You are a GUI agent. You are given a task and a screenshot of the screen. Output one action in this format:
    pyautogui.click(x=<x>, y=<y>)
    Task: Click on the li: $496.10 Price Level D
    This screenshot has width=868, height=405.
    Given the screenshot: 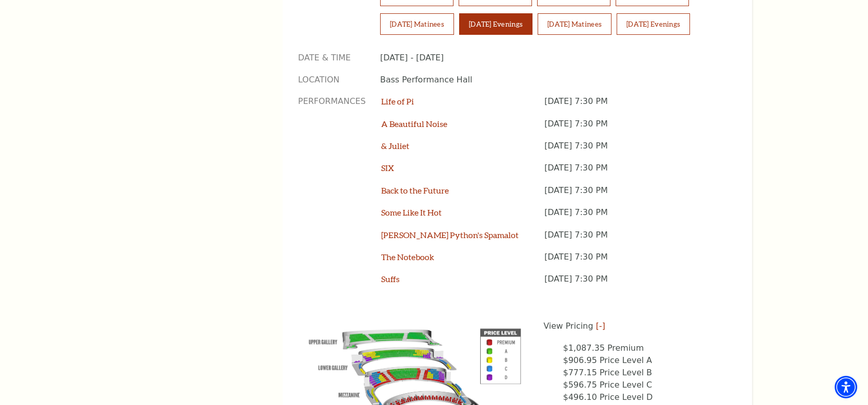 What is the action you would take?
    pyautogui.click(x=642, y=397)
    